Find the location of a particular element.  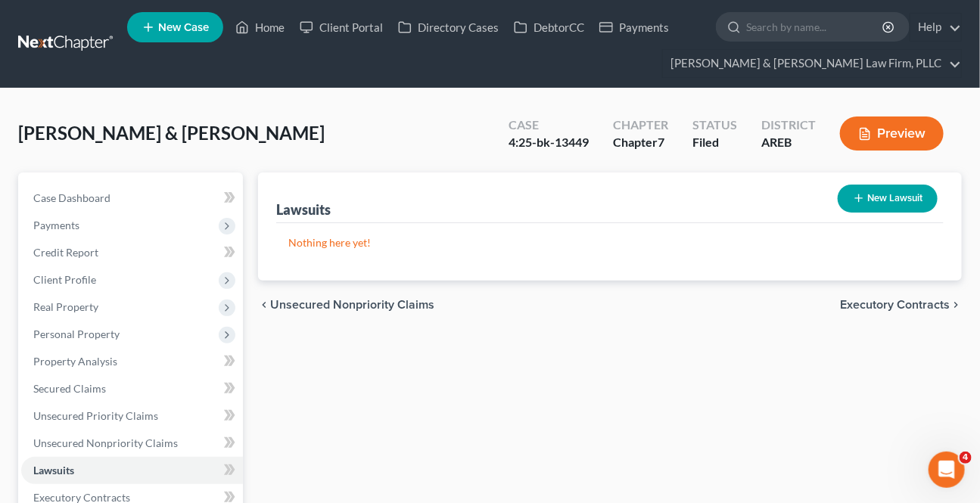

a: Home is located at coordinates (259, 28).